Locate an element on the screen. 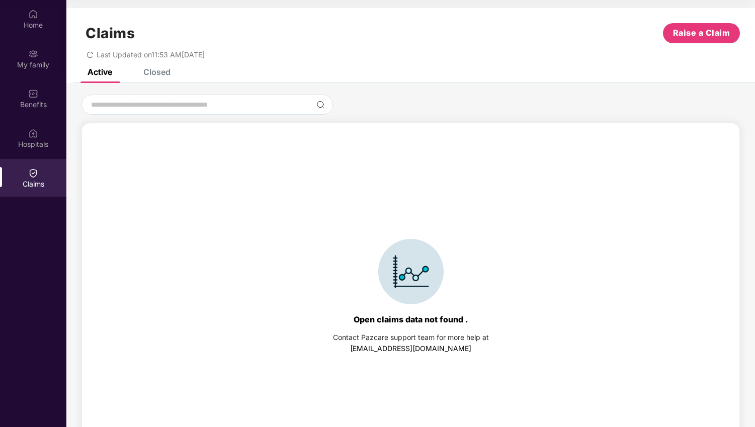  div: Contact Pazcare support team for more help at is located at coordinates (411, 338).